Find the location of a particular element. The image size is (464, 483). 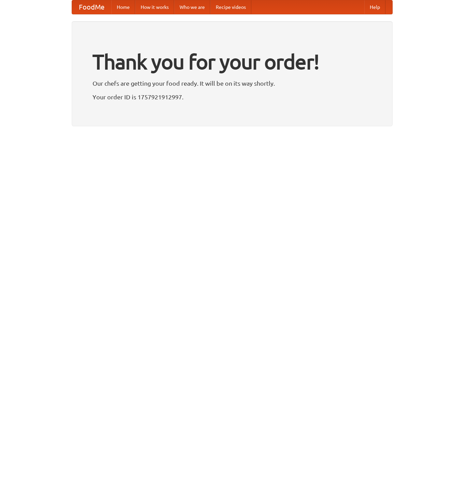

a: Home is located at coordinates (123, 7).